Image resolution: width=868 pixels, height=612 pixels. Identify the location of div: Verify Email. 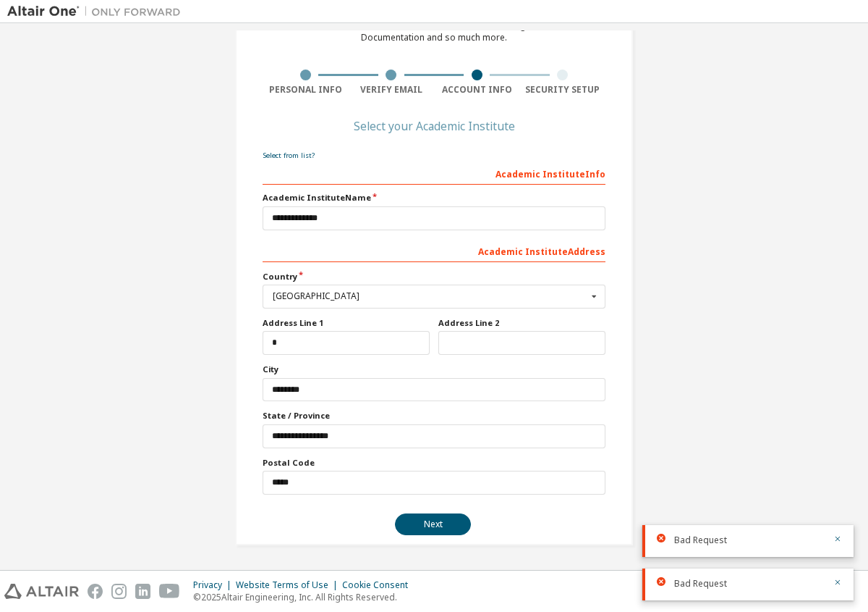
(391, 90).